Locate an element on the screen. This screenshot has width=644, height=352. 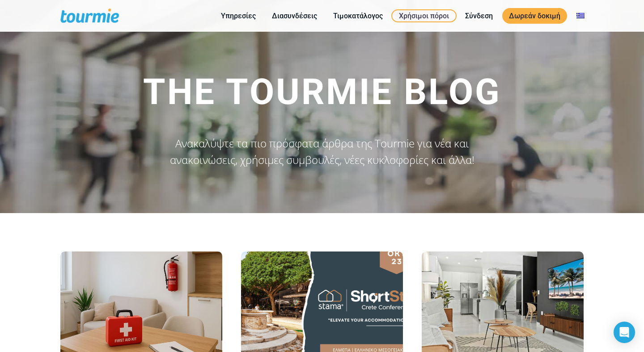
a: Υπηρεσίες is located at coordinates (238, 16).